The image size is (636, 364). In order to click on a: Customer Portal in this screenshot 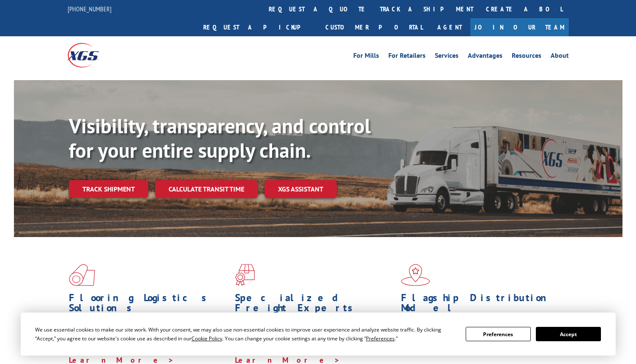, I will do `click(374, 27)`.